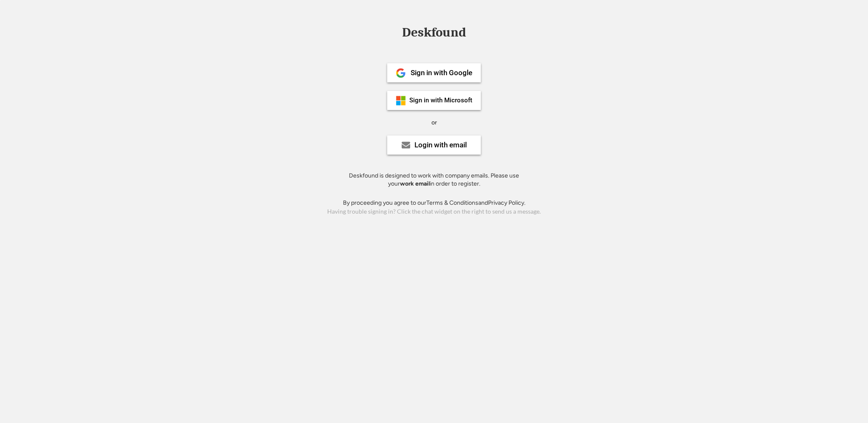 The height and width of the screenshot is (423, 868). What do you see at coordinates (401, 73) in the screenshot?
I see `img: 1024px-Google__G__Logo.svg.png` at bounding box center [401, 73].